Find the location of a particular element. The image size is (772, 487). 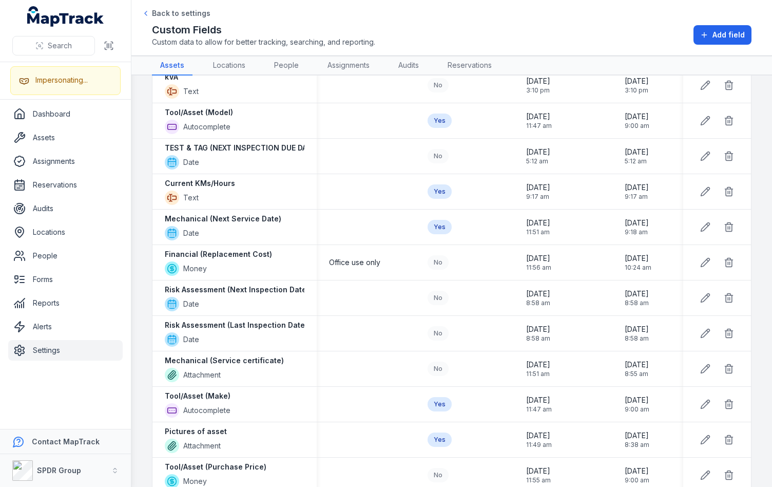

time: 15/08/2024, 8:58:51 am is located at coordinates (538, 298).